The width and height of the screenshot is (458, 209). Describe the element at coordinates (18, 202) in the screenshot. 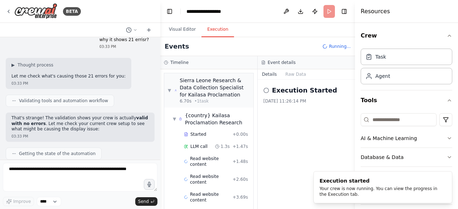

I see `button: Improve` at that location.